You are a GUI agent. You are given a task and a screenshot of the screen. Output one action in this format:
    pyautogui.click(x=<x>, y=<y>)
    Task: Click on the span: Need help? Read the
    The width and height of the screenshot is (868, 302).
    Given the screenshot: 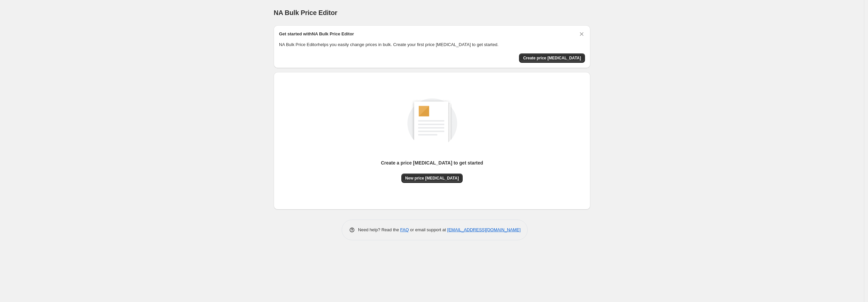 What is the action you would take?
    pyautogui.click(x=379, y=229)
    